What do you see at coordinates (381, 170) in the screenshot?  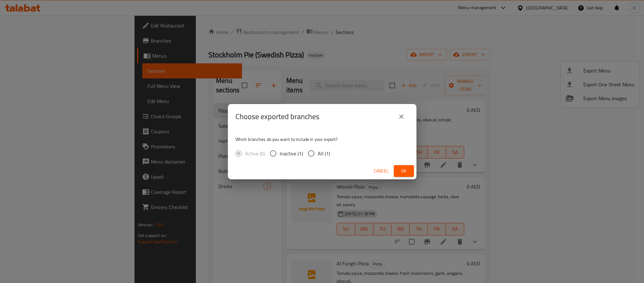 I see `span: Cancel` at bounding box center [381, 170].